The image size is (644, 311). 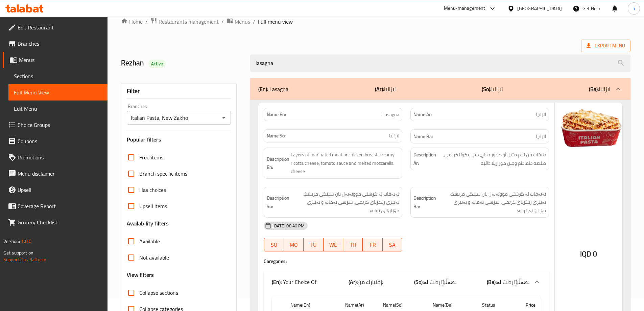 I want to click on a: Choice Groups, so click(x=55, y=125).